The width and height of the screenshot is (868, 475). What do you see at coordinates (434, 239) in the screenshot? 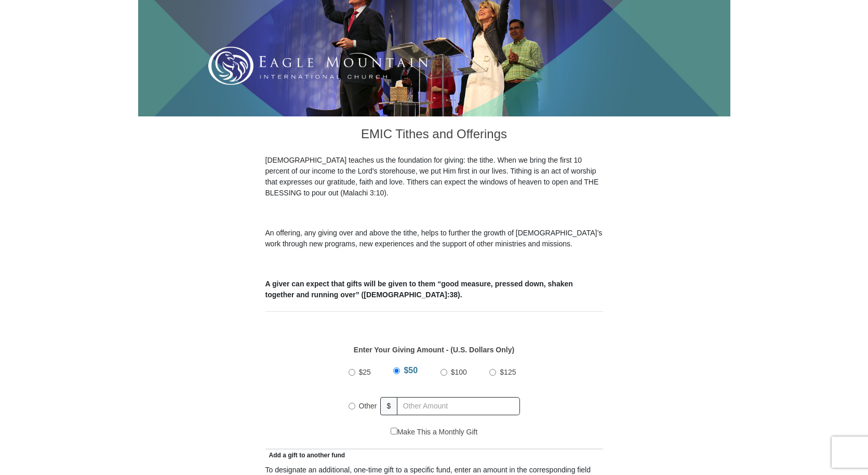
I see `p: An offering, any giving over and above the tithe, helps to further the growth of [DEMOGRAPHIC_DAT...` at bounding box center [434, 239].